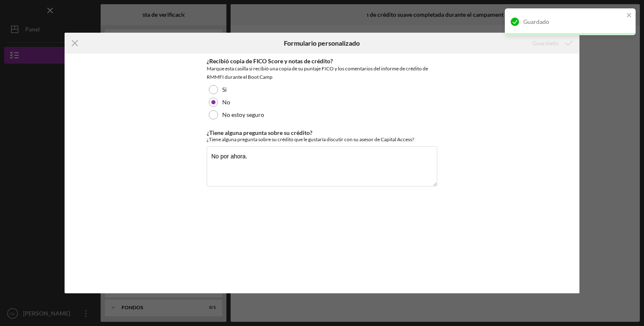  I want to click on font: No, so click(226, 102).